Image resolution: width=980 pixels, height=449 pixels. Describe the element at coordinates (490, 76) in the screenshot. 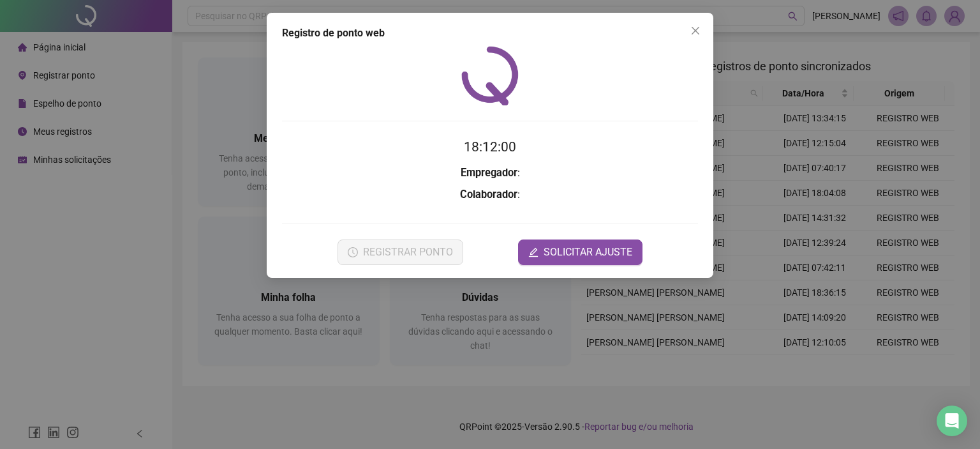

I see `img: QRPoint` at that location.